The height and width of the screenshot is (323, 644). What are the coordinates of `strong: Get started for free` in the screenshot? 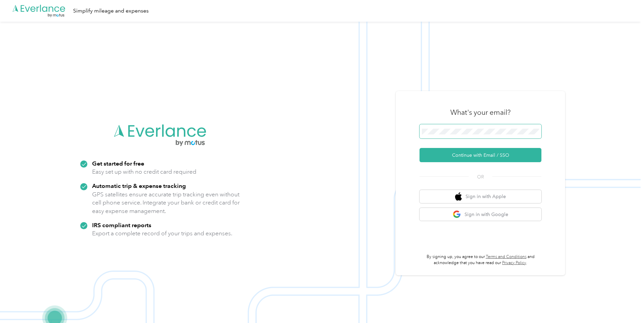 It's located at (118, 163).